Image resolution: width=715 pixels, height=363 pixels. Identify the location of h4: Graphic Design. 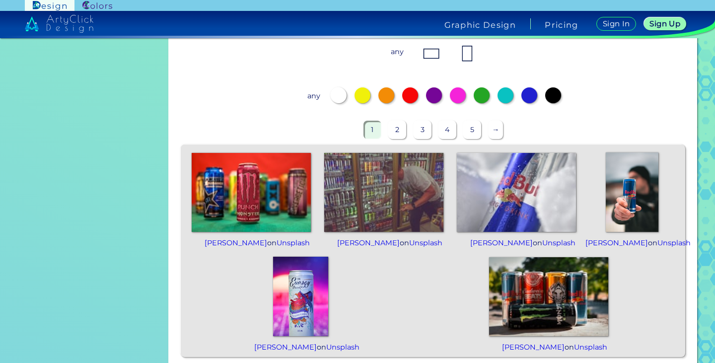
(480, 25).